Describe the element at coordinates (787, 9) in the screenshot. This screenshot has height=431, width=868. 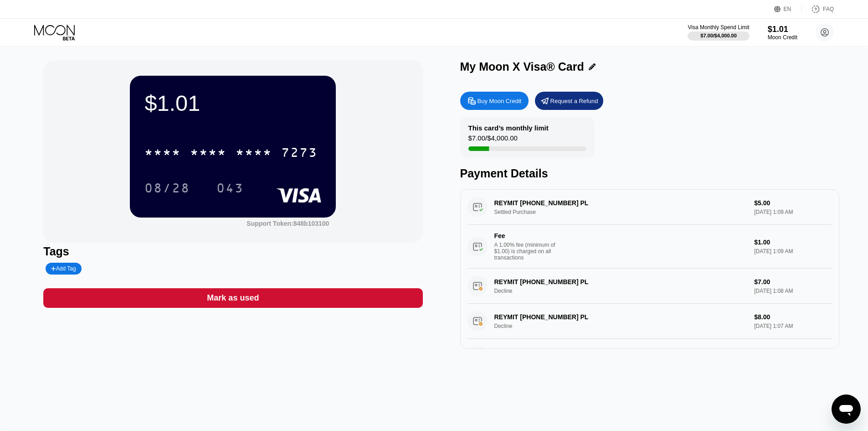
I see `div: EN` at that location.